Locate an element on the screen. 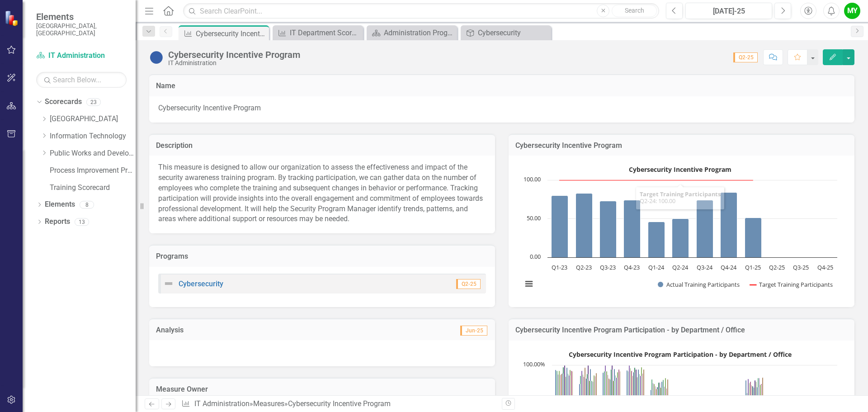 Image resolution: width=868 pixels, height=412 pixels. a: Measures is located at coordinates (268, 403).